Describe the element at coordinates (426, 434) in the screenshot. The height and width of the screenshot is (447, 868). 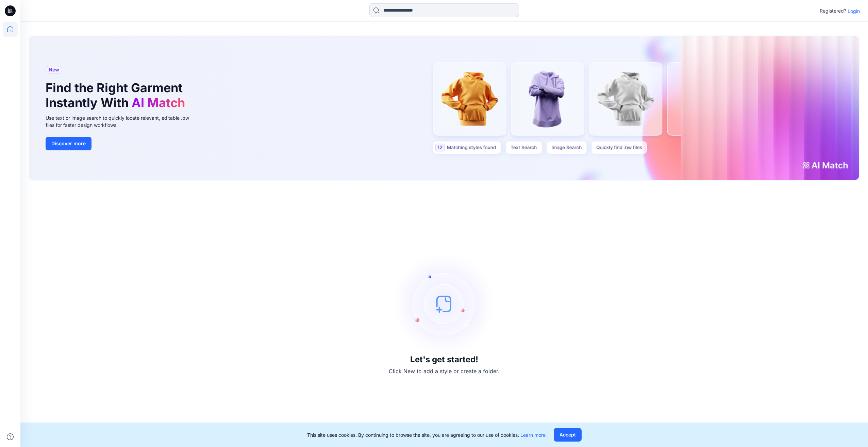
I see `p: This site uses cookies. By continuing to browse the site, you are agreeing to our use of cookies.` at that location.